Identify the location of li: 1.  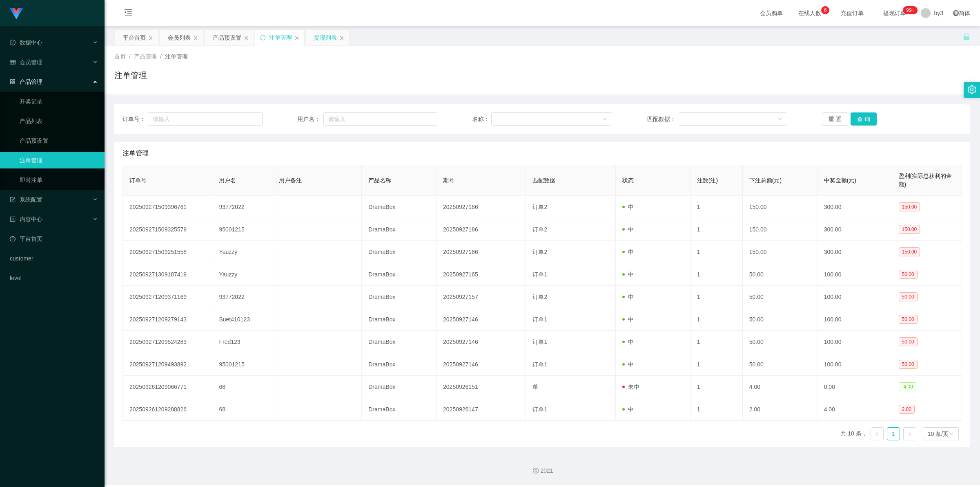
(893, 434).